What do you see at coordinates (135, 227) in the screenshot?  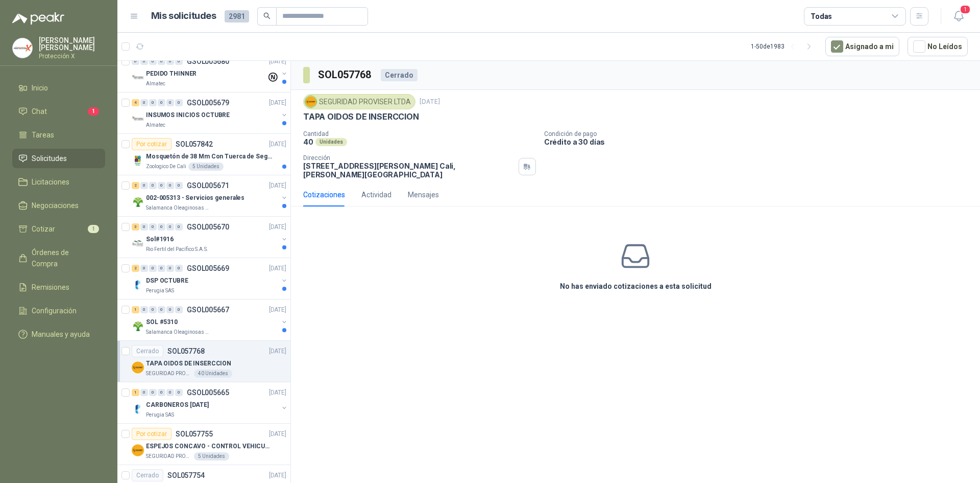 I see `div: 3` at bounding box center [135, 227].